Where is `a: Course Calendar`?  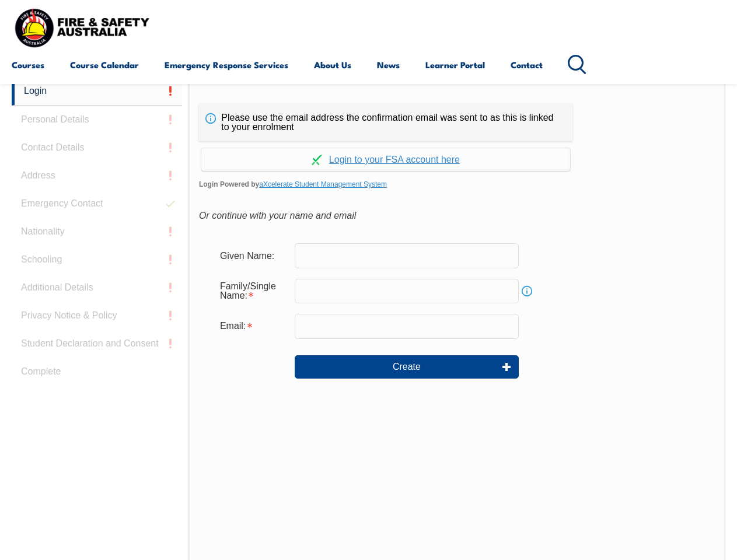
a: Course Calendar is located at coordinates (105, 65).